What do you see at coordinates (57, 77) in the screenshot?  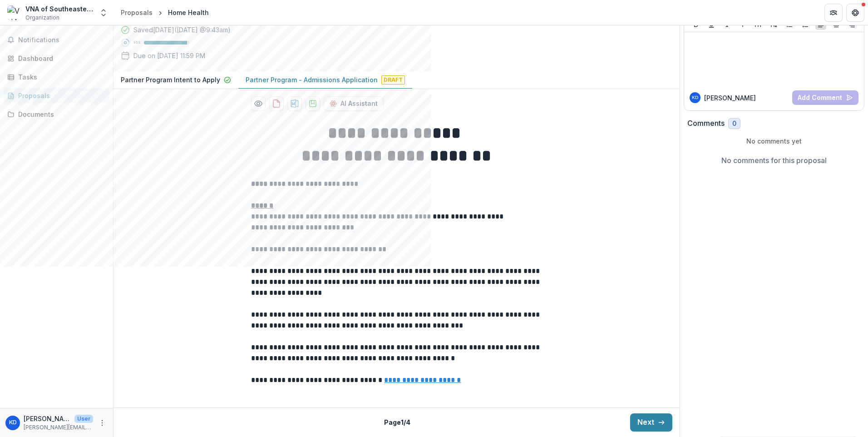 I see `a: Tasks` at bounding box center [57, 77].